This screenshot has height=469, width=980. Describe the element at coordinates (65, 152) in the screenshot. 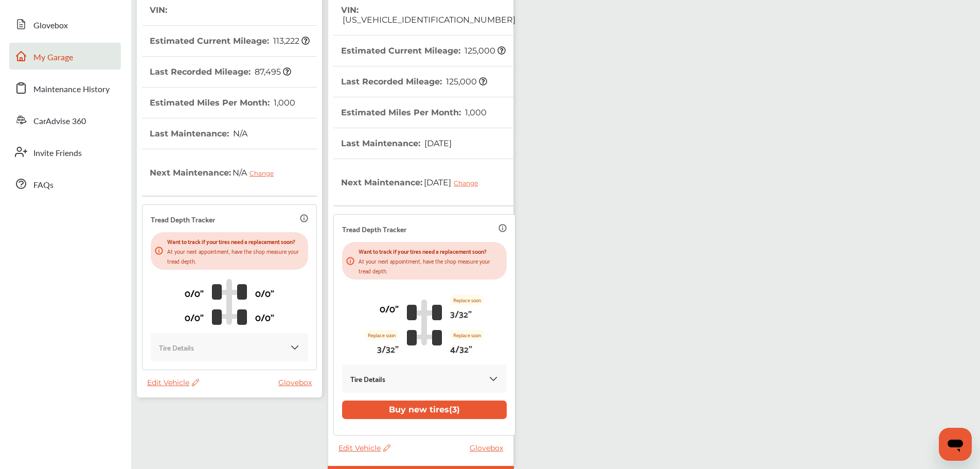

I see `a: Invite Friends` at that location.